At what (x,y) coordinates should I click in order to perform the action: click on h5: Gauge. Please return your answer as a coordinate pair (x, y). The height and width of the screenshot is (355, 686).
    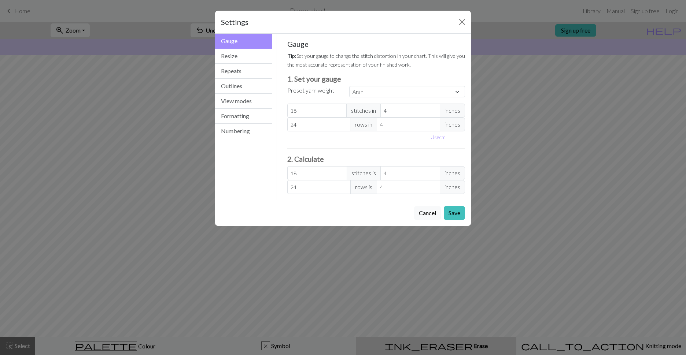
    Looking at the image, I should click on (376, 44).